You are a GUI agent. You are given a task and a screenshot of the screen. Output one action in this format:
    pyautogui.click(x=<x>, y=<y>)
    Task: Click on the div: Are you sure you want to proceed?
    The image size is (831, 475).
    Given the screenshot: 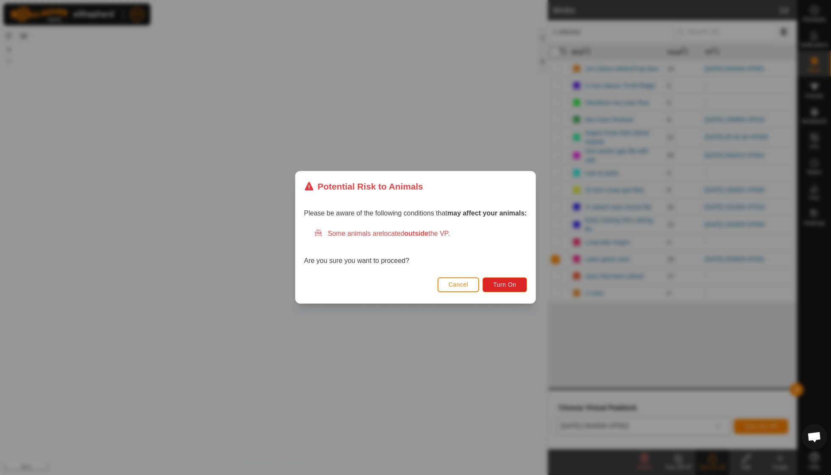 What is the action you would take?
    pyautogui.click(x=415, y=248)
    